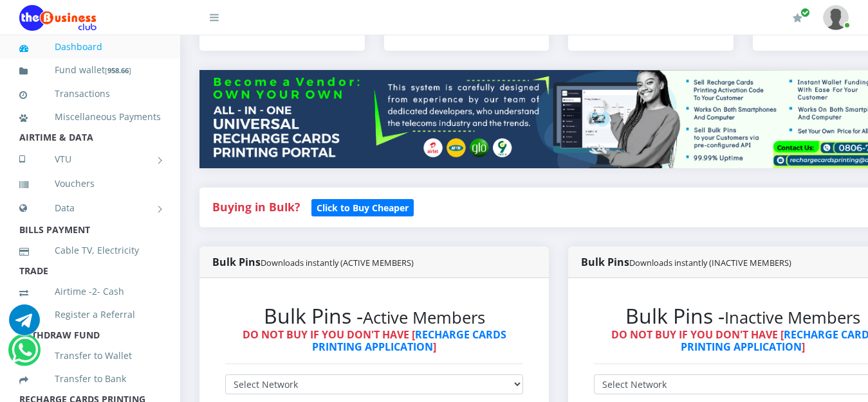 Image resolution: width=868 pixels, height=402 pixels. Describe the element at coordinates (90, 250) in the screenshot. I see `a: Cable TV, Electricity` at that location.